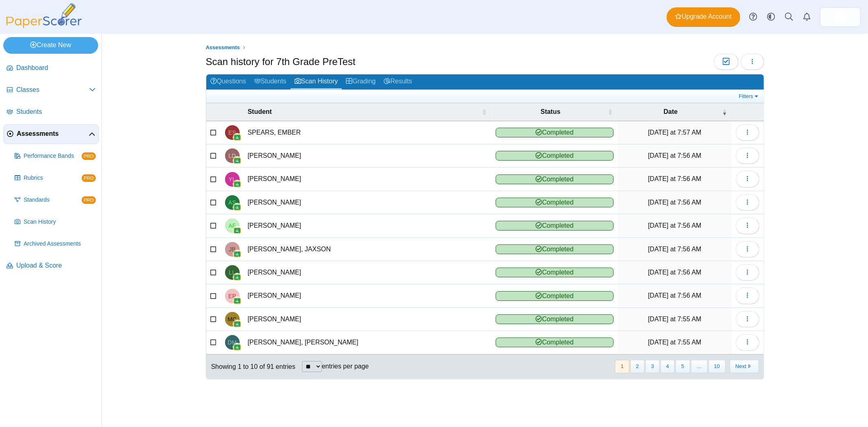 This screenshot has width=868, height=427. Describe the element at coordinates (484, 112) in the screenshot. I see `span: Student : Activate to sort` at that location.